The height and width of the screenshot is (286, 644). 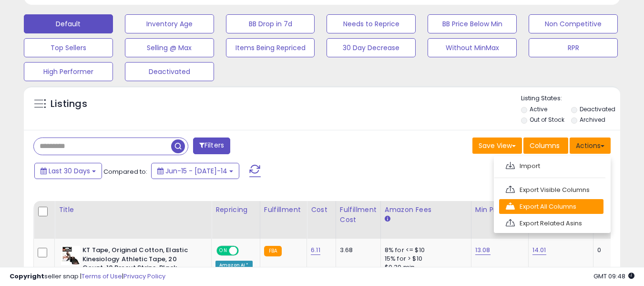 I want to click on a: Export Visible Columns, so click(x=551, y=189).